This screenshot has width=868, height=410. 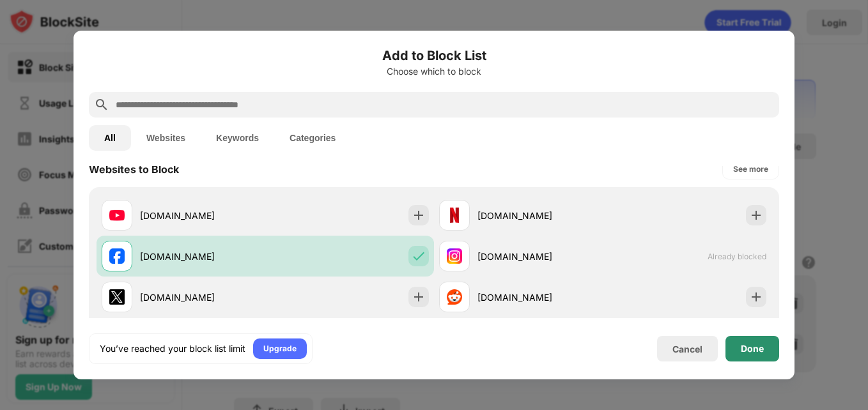 I want to click on div: Upgrade, so click(x=280, y=349).